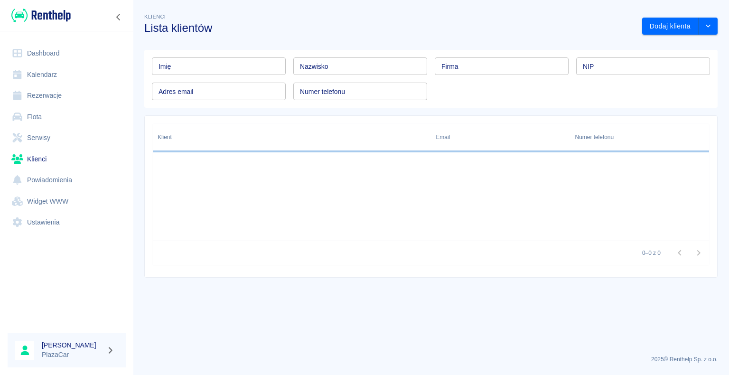  Describe the element at coordinates (155, 17) in the screenshot. I see `span: Klienci` at that location.